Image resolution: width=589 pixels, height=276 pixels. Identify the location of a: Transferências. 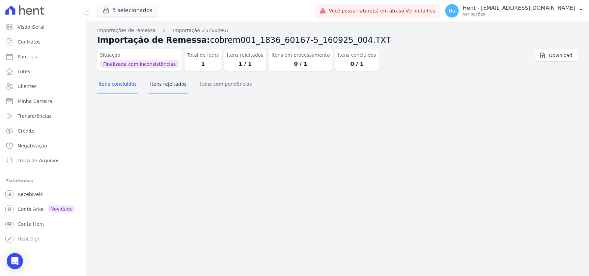
(43, 116).